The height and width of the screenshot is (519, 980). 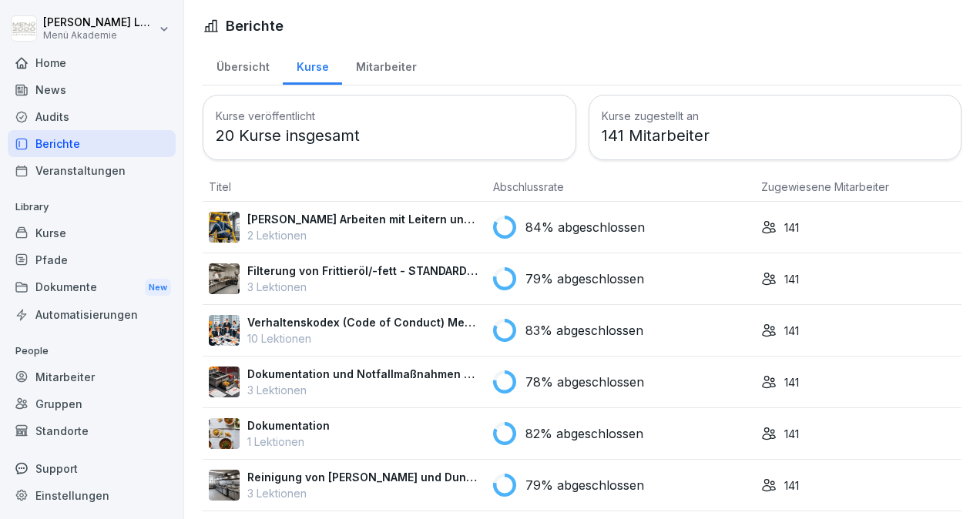 What do you see at coordinates (92, 260) in the screenshot?
I see `a: Pfade` at bounding box center [92, 260].